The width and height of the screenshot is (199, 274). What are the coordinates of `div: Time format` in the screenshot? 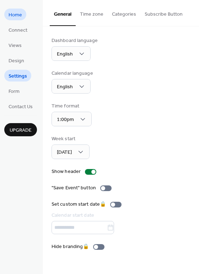 It's located at (71, 106).